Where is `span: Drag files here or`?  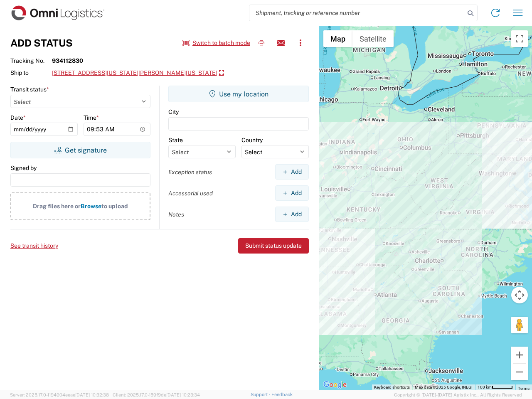 span: Drag files here or is located at coordinates (57, 206).